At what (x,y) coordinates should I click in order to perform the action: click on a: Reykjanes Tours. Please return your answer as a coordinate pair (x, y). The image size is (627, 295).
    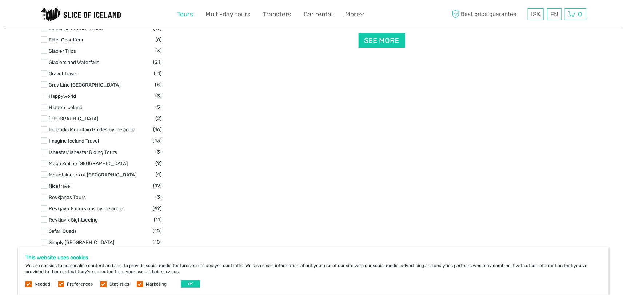
    Looking at the image, I should click on (67, 197).